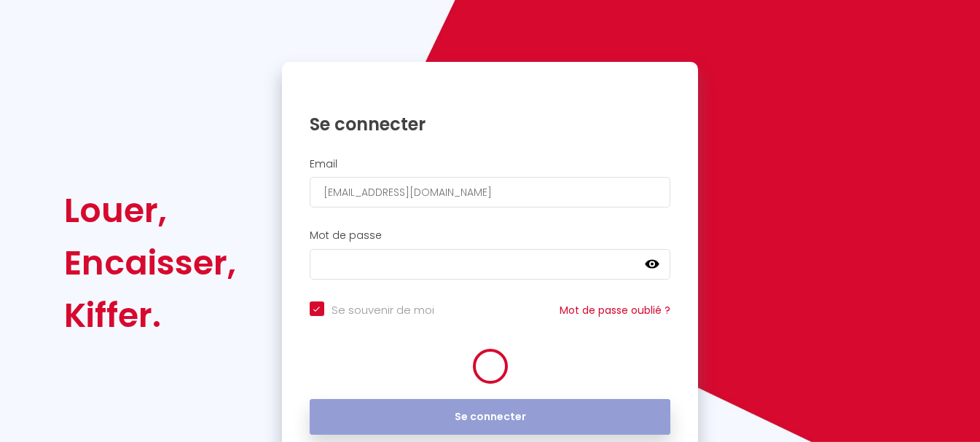 The width and height of the screenshot is (980, 442). I want to click on div: Encaisser,, so click(150, 263).